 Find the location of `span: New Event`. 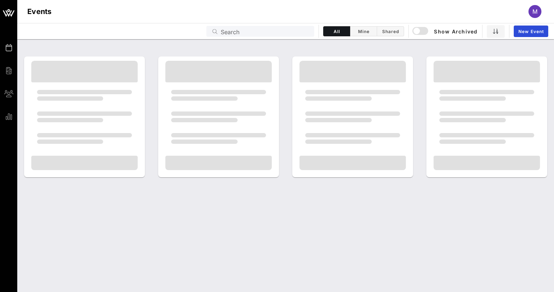

span: New Event is located at coordinates (531, 31).